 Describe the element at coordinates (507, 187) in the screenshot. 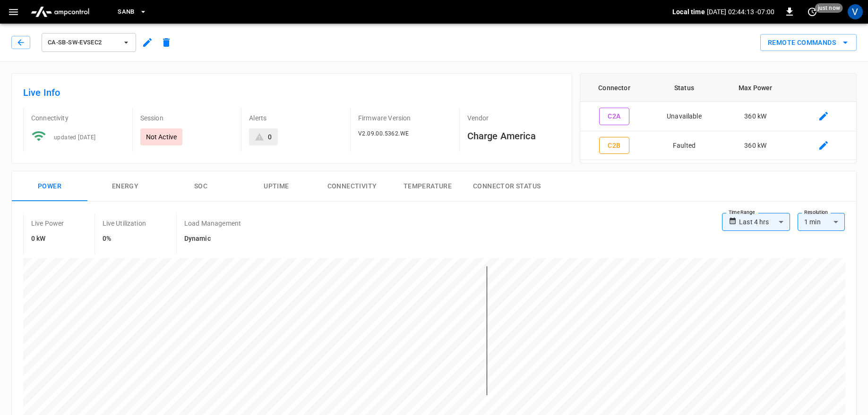

I see `button: Connector Status` at that location.